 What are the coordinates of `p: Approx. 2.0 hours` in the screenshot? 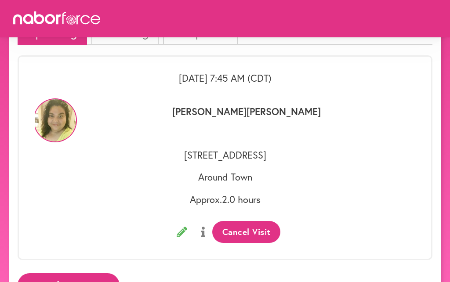 It's located at (225, 200).